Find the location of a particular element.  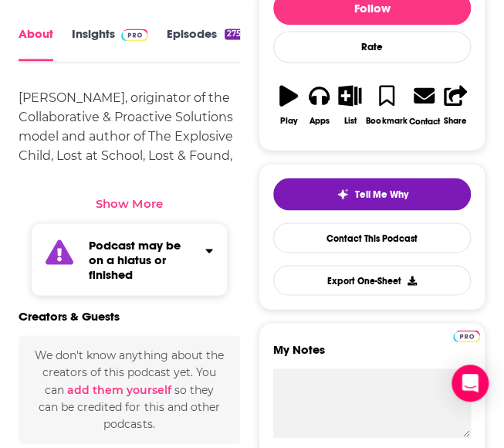

button: Bookmark is located at coordinates (386, 105).